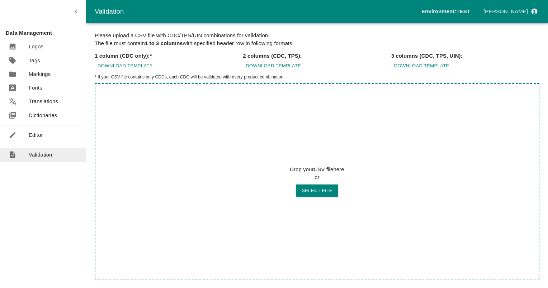 This screenshot has width=548, height=288. What do you see at coordinates (316, 170) in the screenshot?
I see `p: Drop your CSV file here` at bounding box center [316, 170].